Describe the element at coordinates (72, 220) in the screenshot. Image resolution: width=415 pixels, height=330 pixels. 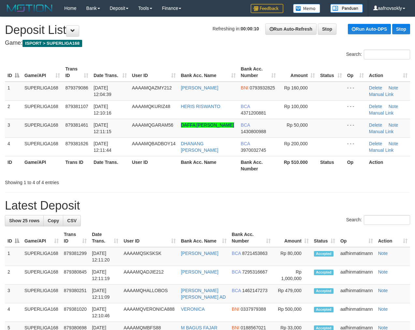
I see `a: CSV` at that location.